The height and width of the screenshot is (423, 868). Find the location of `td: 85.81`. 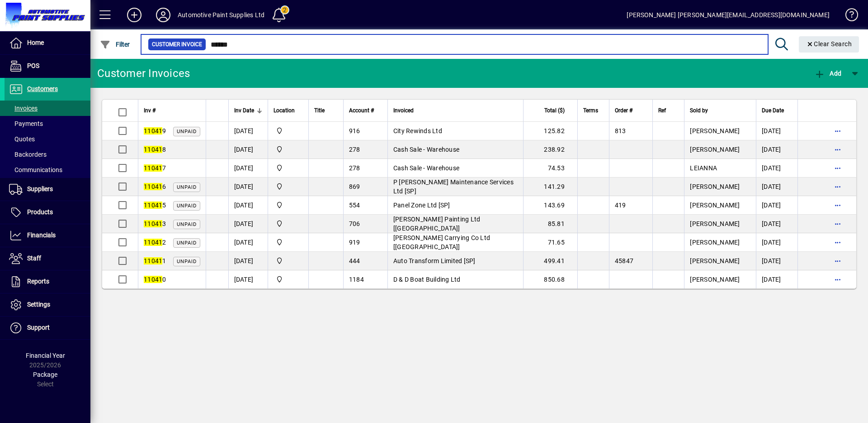

td: 85.81 is located at coordinates (550, 224).